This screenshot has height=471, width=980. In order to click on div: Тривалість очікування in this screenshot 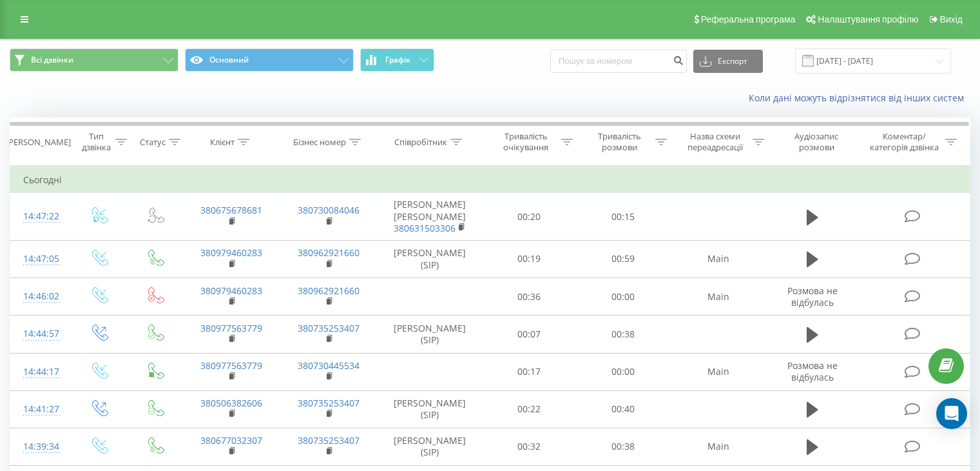, I will do `click(526, 142)`.